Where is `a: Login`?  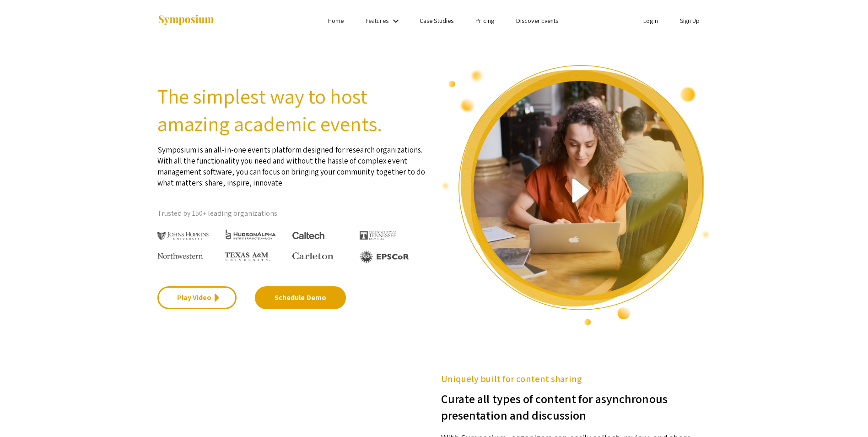
a: Login is located at coordinates (651, 20).